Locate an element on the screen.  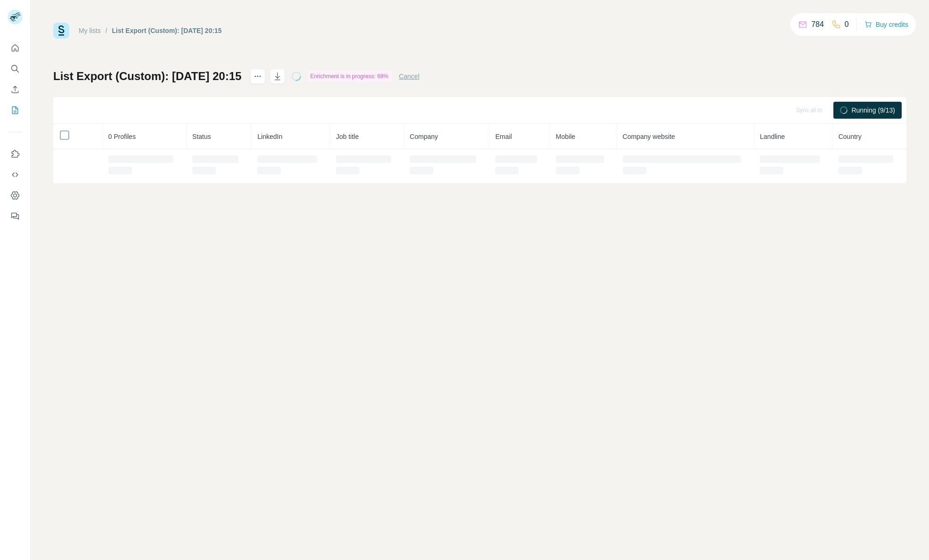
button: Cancel is located at coordinates (409, 76).